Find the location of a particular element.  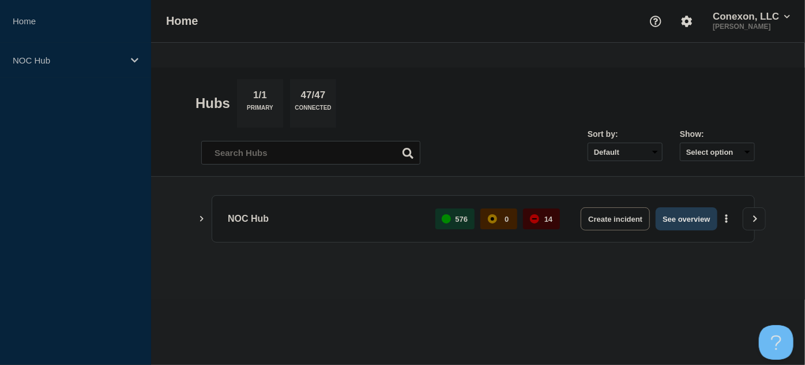

button: Create incident is located at coordinates (616, 219).